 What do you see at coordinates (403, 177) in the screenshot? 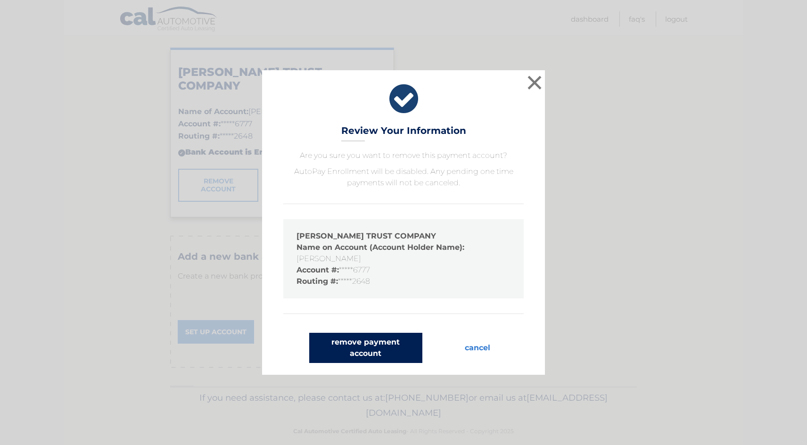
I see `p: AutoPay Enrollment will be disabled. Any pending one time payments will not be canceled.` at bounding box center [403, 177].